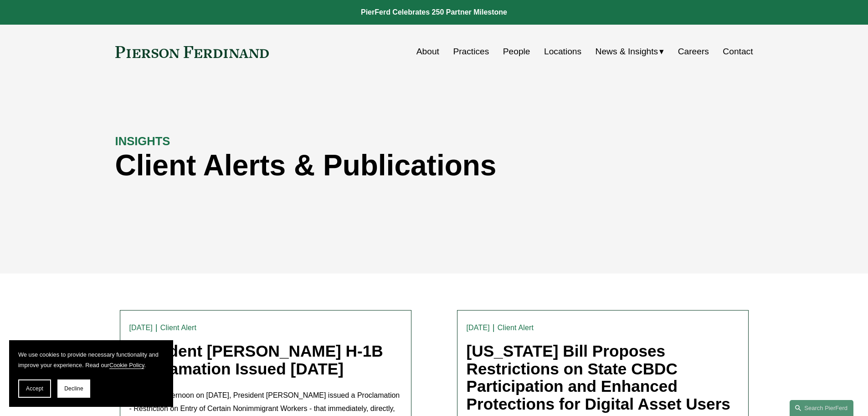 This screenshot has height=416, width=868. I want to click on p: We use cookies to provide necessary functionality and improve your experience. Read our ., so click(92, 359).